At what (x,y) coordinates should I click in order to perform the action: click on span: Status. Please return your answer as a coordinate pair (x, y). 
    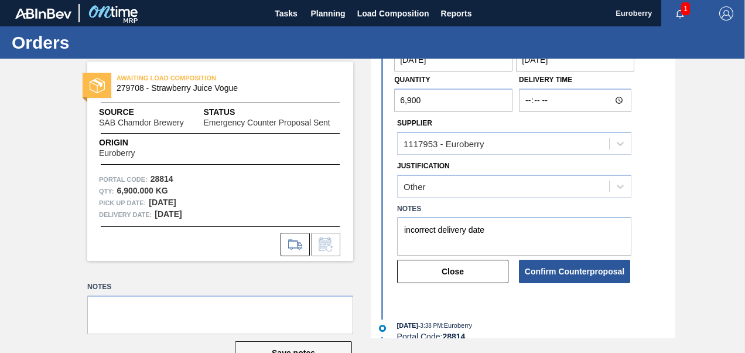
    Looking at the image, I should click on (272, 112).